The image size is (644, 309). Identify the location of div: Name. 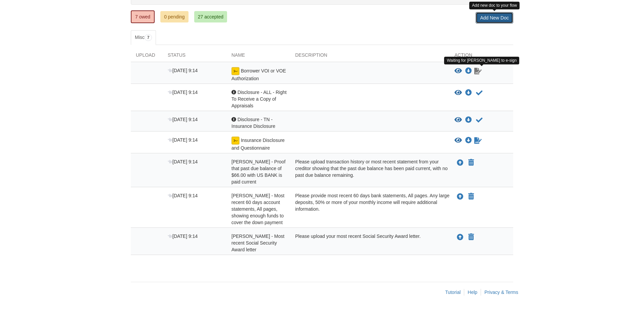
(258, 57).